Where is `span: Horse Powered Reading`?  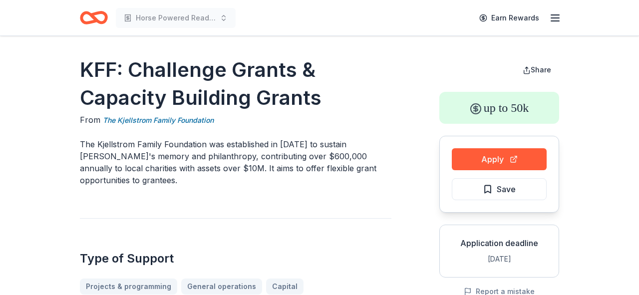 span: Horse Powered Reading is located at coordinates (176, 18).